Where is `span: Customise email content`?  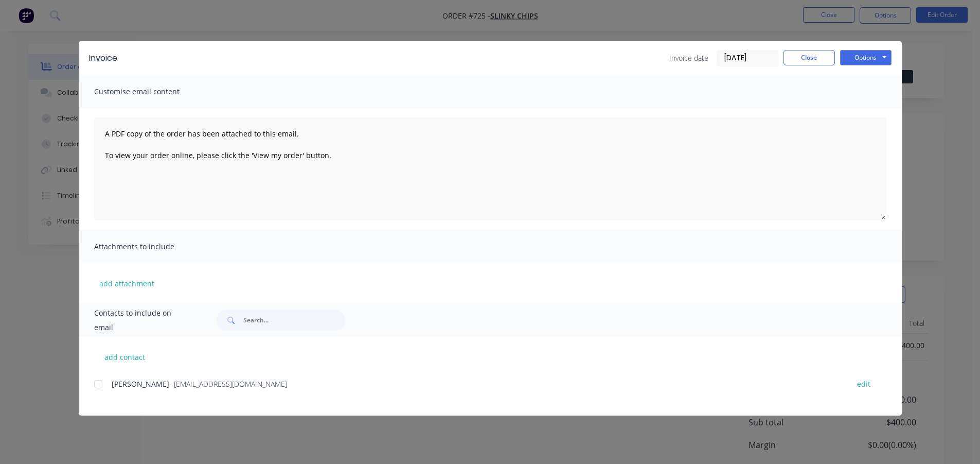
span: Customise email content is located at coordinates (151, 92).